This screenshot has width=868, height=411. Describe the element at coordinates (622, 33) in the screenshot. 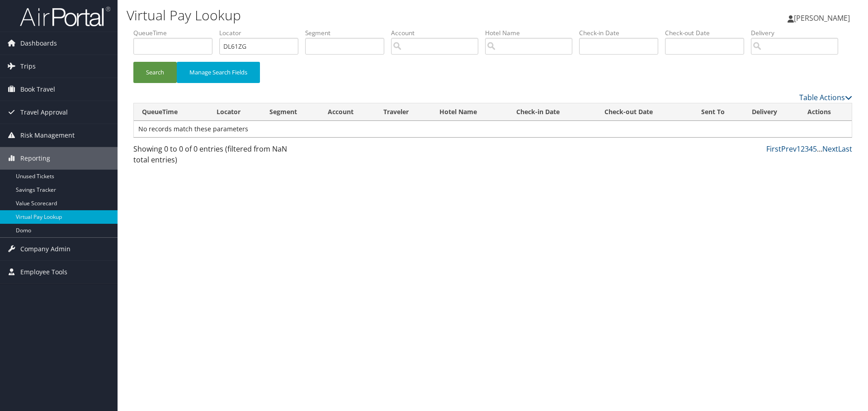

I see `label: Check-in Date` at that location.